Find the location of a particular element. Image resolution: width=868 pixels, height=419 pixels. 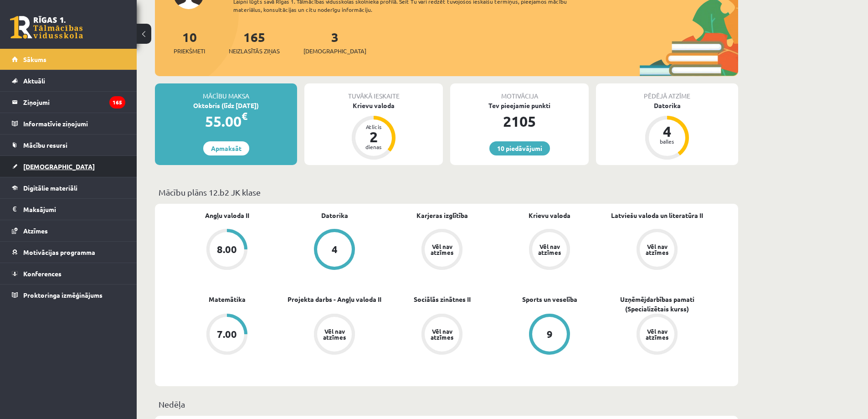

a: 4 is located at coordinates (335, 250).